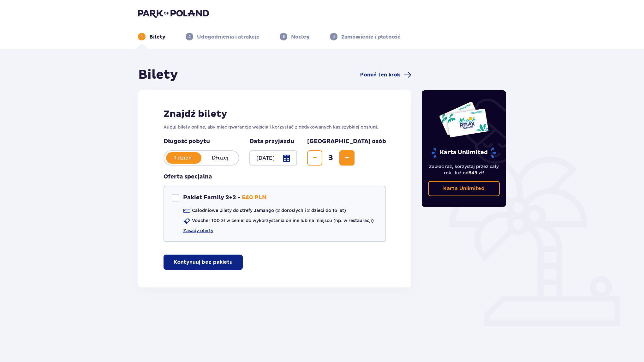 This screenshot has width=644, height=362. What do you see at coordinates (269, 210) in the screenshot?
I see `p: Całodniowe bilety do strefy Jamango (2 dorosłych i 2 dzieci do 16 lat)` at bounding box center [269, 210].